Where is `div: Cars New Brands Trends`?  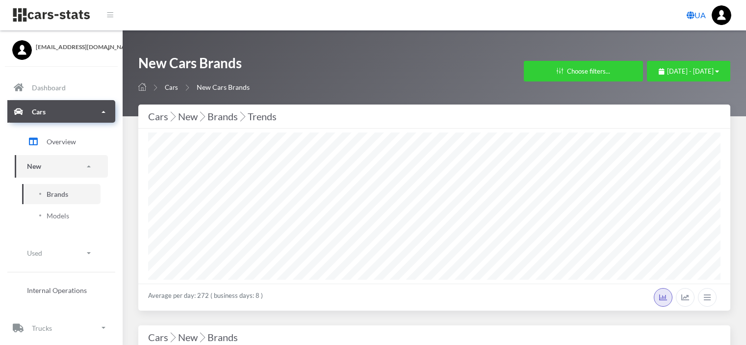 div: Cars New Brands Trends is located at coordinates (434, 116).